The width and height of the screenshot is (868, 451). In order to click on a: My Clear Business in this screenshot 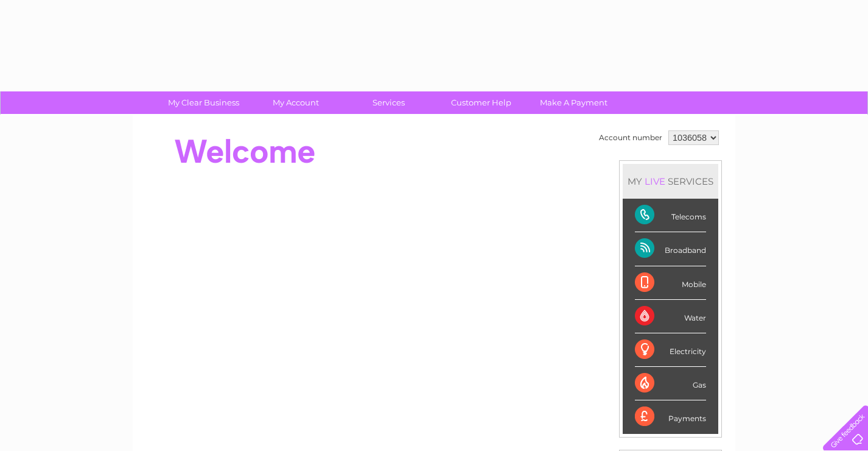, I will do `click(203, 103)`.